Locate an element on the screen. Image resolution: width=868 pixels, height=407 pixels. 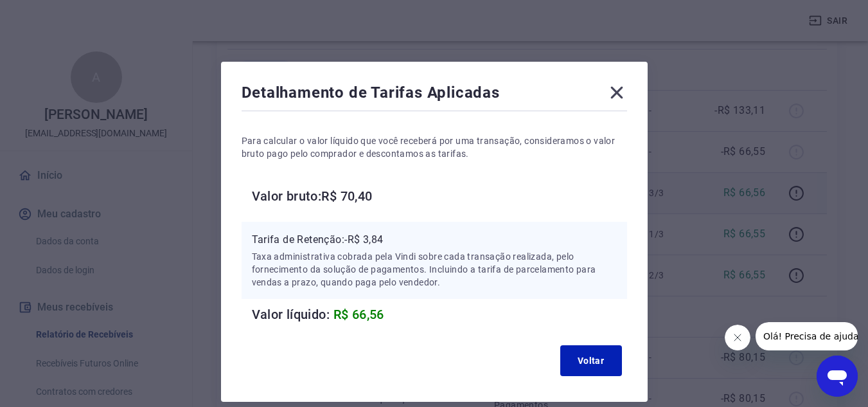
button: Voltar is located at coordinates (591, 360).